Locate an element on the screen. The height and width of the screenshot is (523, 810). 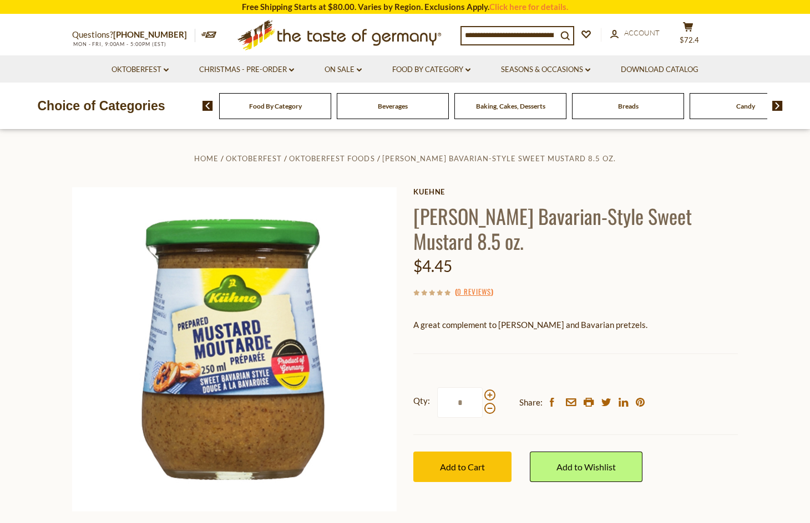
p: Questions? is located at coordinates (134, 35).